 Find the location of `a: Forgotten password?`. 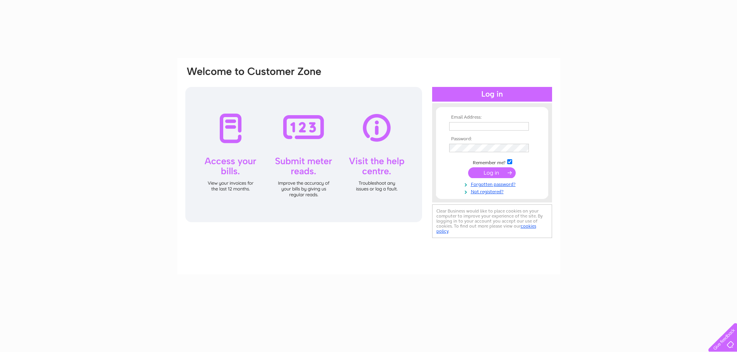

a: Forgotten password? is located at coordinates (493, 184).